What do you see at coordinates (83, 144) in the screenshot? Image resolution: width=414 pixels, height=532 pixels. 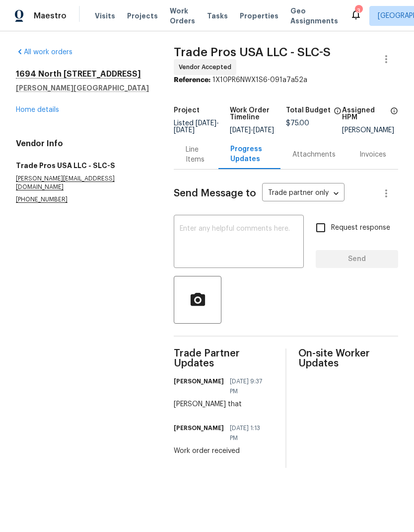 I see `h4: Vendor Info` at bounding box center [83, 144].